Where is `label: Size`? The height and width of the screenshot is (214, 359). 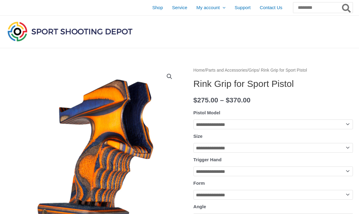 label: Size is located at coordinates (198, 136).